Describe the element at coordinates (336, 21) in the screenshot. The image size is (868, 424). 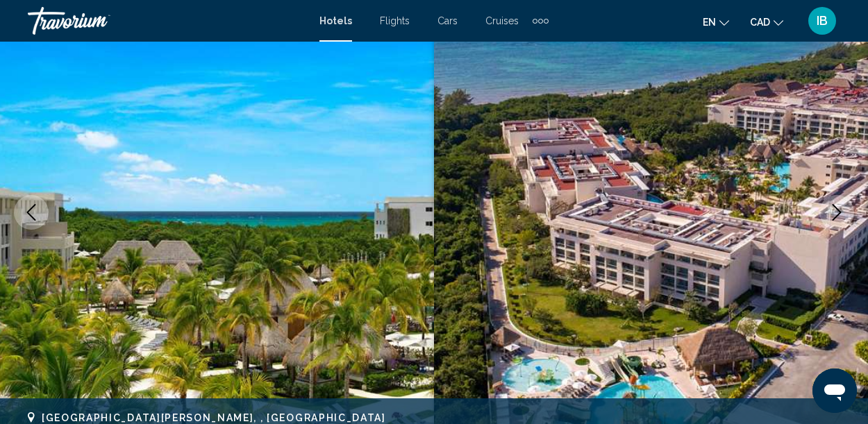
I see `a: Hotels` at that location.